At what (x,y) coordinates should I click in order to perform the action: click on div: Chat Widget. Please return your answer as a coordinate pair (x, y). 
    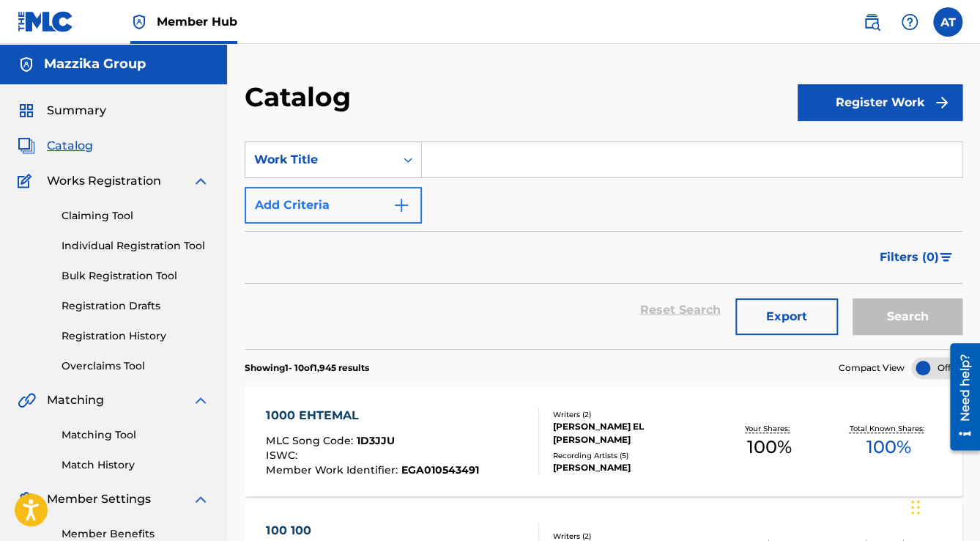
    Looking at the image, I should click on (944, 505).